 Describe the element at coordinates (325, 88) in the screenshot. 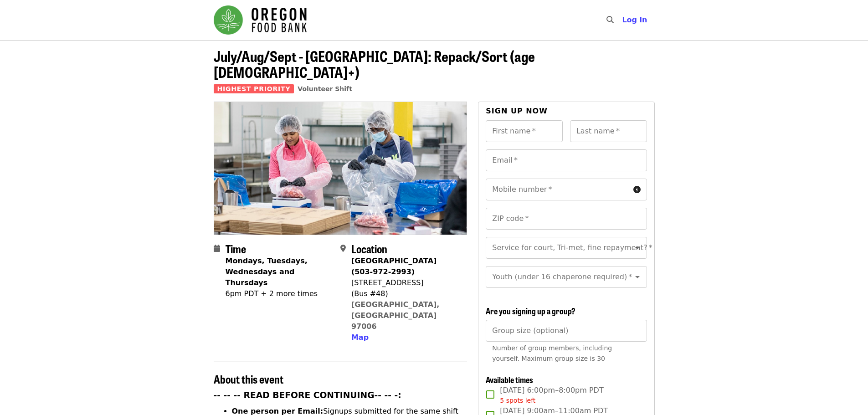

I see `a: Volunteer Shift` at that location.